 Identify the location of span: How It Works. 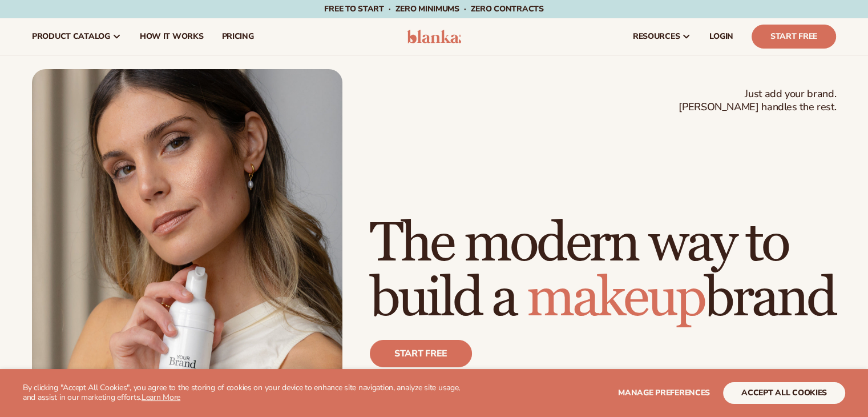
(172, 37).